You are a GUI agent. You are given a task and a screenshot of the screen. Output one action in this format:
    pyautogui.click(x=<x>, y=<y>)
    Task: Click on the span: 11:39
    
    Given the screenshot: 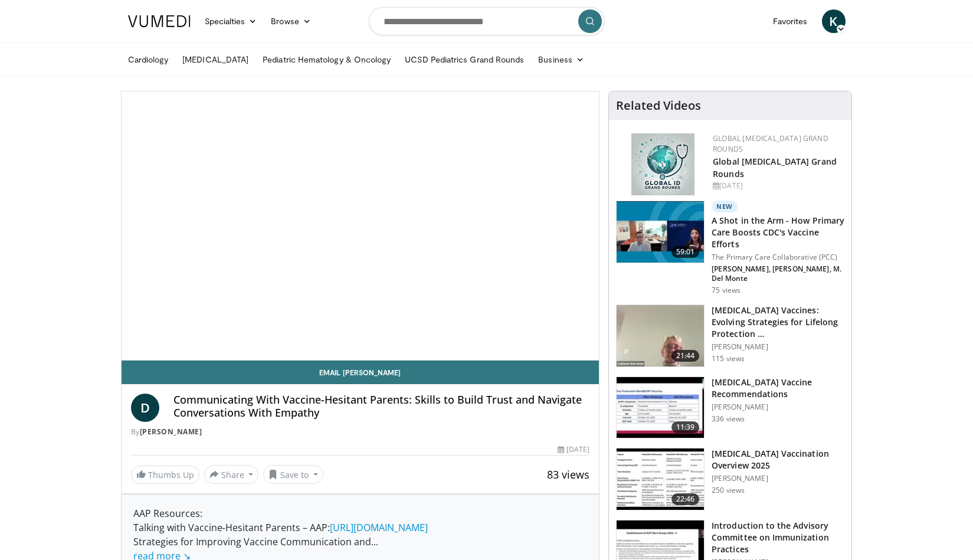 What is the action you would take?
    pyautogui.click(x=686, y=427)
    